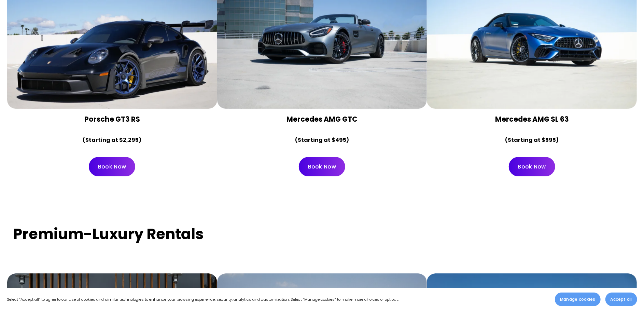  Describe the element at coordinates (112, 119) in the screenshot. I see `strong: Porsche GT3 RS` at that location.